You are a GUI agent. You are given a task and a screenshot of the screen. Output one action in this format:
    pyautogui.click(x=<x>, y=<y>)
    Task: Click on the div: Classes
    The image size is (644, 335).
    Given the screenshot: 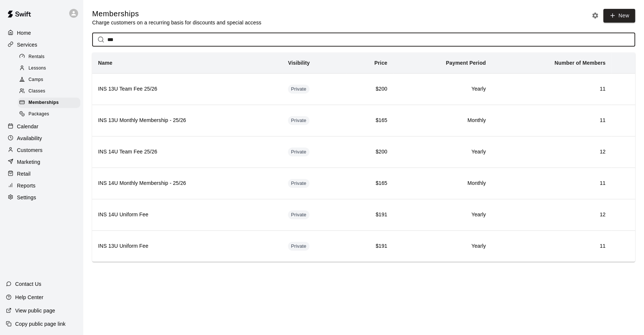 What is the action you would take?
    pyautogui.click(x=49, y=91)
    